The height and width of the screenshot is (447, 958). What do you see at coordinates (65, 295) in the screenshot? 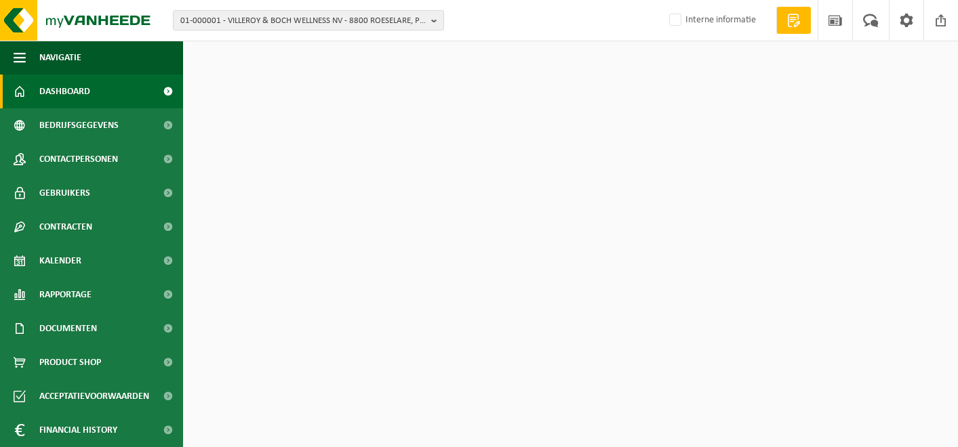
I see `span: Rapportage` at bounding box center [65, 295].